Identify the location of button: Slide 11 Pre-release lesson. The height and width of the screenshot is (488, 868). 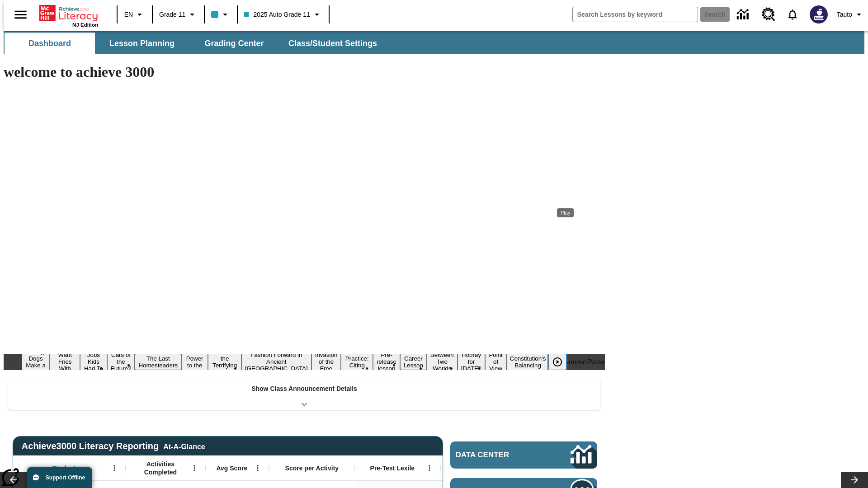
(386, 361).